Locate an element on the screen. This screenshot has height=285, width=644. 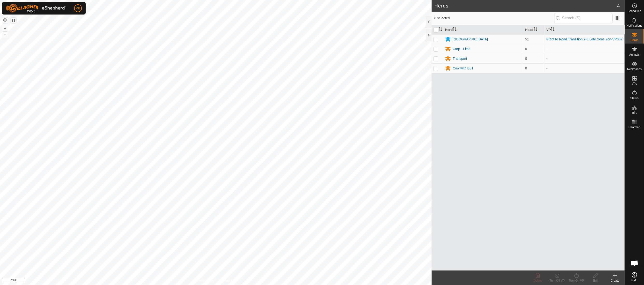
span: Delete is located at coordinates (538, 281).